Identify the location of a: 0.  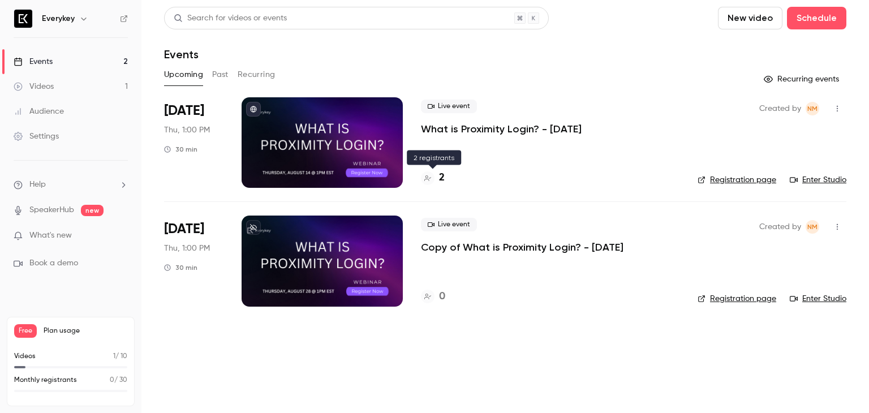
(433, 296).